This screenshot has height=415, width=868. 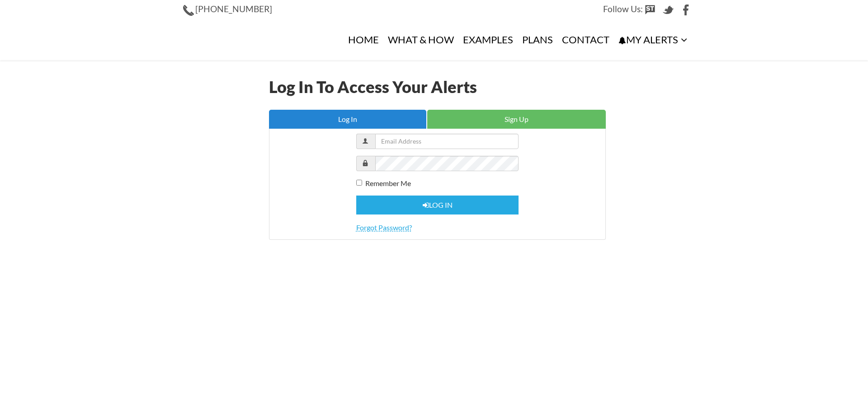 What do you see at coordinates (447, 142) in the screenshot?
I see `input: Email Address` at bounding box center [447, 142].